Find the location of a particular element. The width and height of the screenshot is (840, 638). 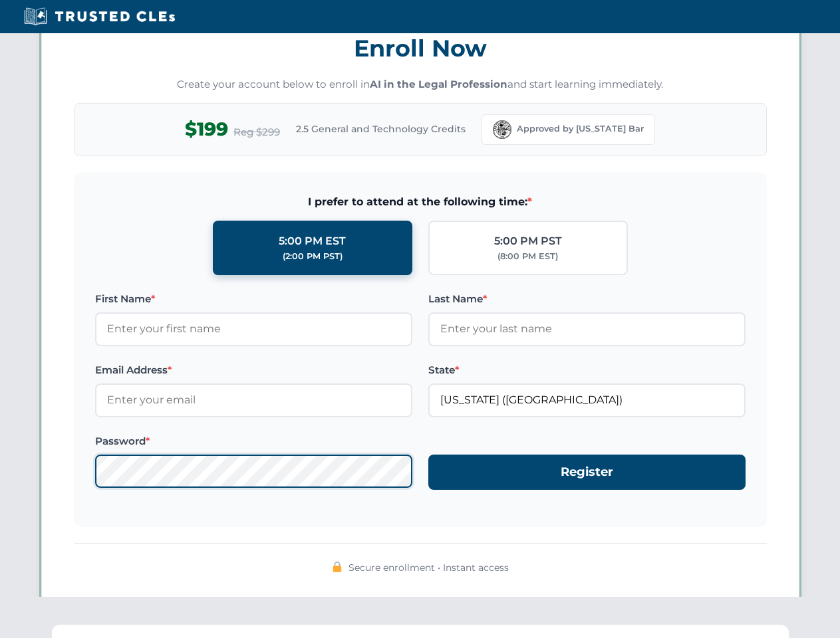

label: Email Address is located at coordinates (253, 371).